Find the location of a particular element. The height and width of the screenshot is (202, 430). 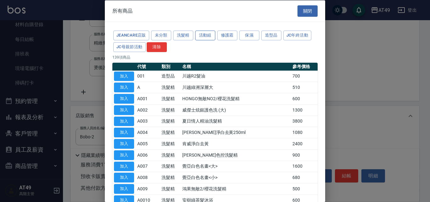

td: A004 is located at coordinates (148, 132).